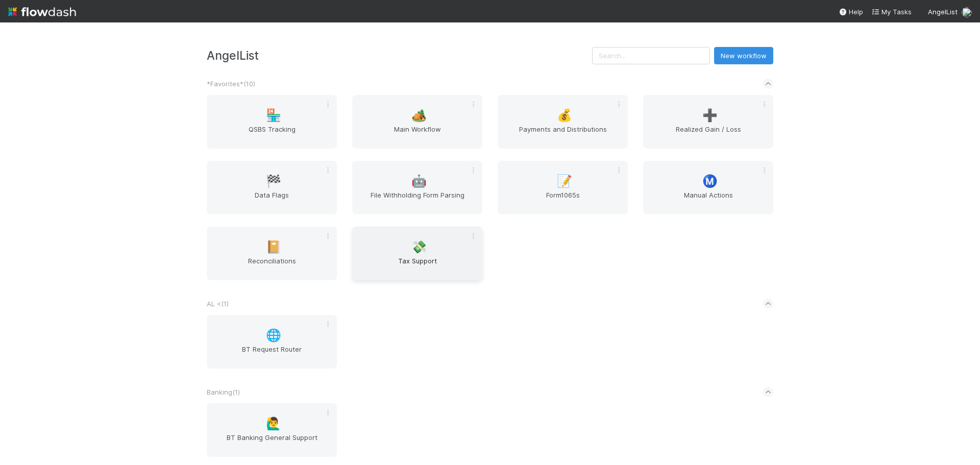 This screenshot has width=980, height=465. Describe the element at coordinates (272, 254) in the screenshot. I see `a: 📔Reconciliations` at that location.